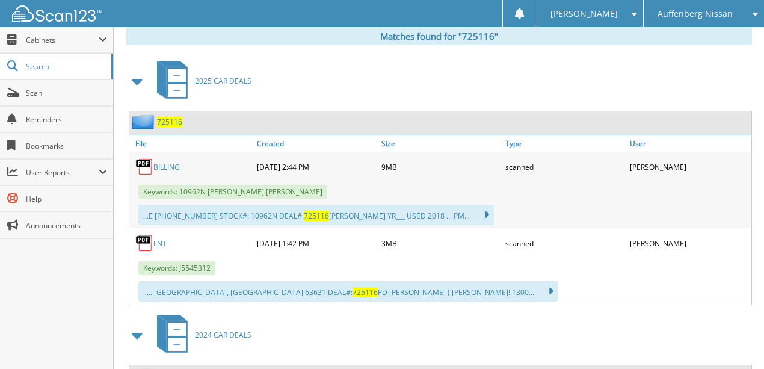 The height and width of the screenshot is (369, 764). Describe the element at coordinates (66, 198) in the screenshot. I see `span: Help` at that location.